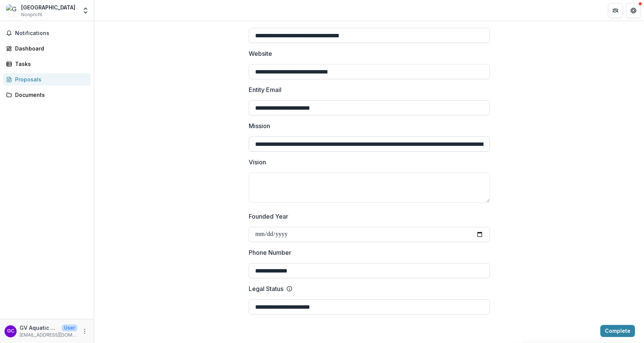 This screenshot has width=644, height=343. I want to click on button: Get Help, so click(634, 10).